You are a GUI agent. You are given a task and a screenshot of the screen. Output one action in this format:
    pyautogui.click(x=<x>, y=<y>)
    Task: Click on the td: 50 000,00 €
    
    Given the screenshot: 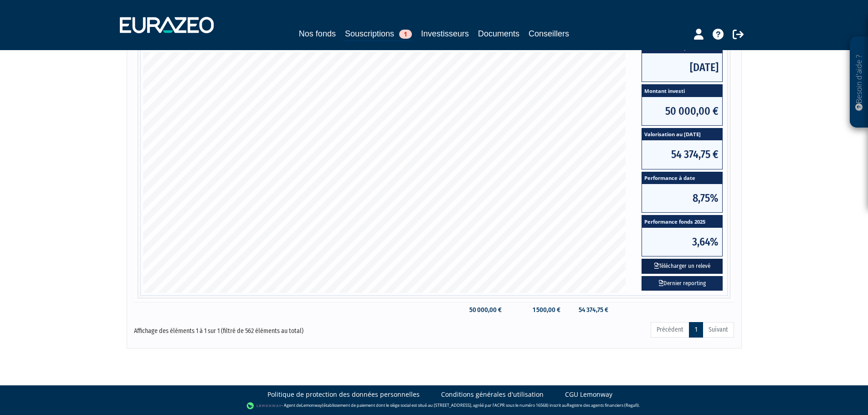 What is the action you would take?
    pyautogui.click(x=480, y=310)
    